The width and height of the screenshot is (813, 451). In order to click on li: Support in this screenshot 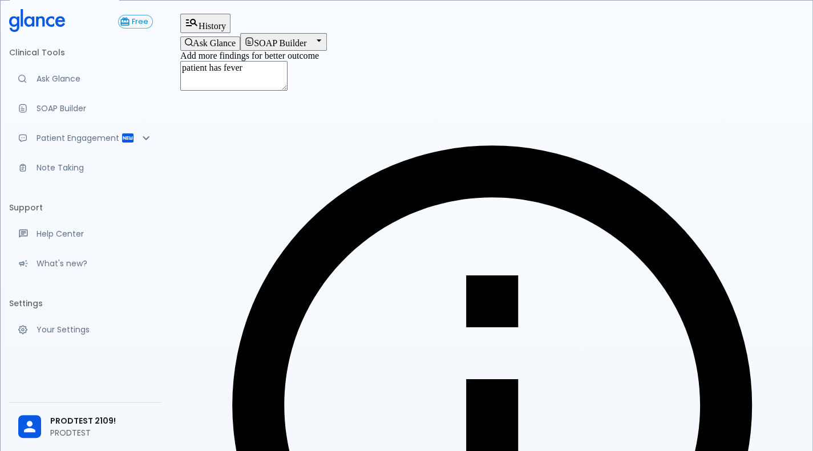, I will do `click(86, 208)`.